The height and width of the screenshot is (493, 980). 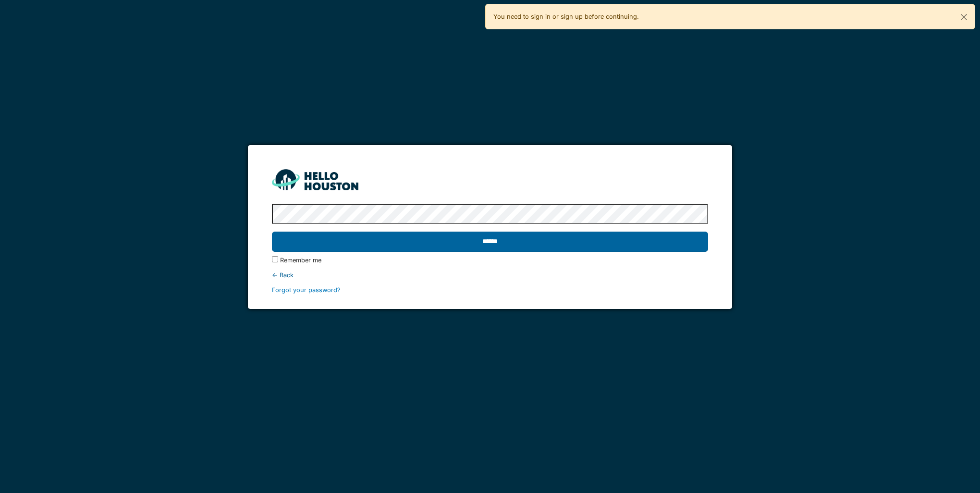 I want to click on a: Forgot your password?, so click(x=306, y=290).